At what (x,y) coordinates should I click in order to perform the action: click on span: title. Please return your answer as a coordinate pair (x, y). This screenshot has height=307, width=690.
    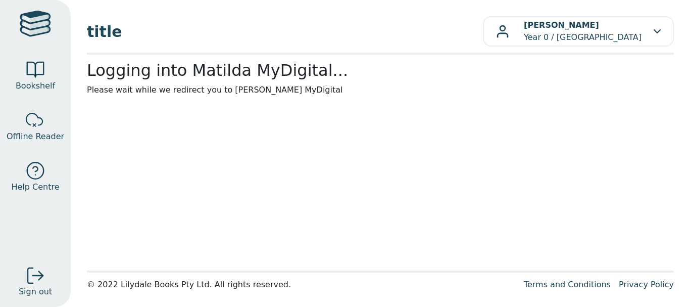
    Looking at the image, I should click on (285, 31).